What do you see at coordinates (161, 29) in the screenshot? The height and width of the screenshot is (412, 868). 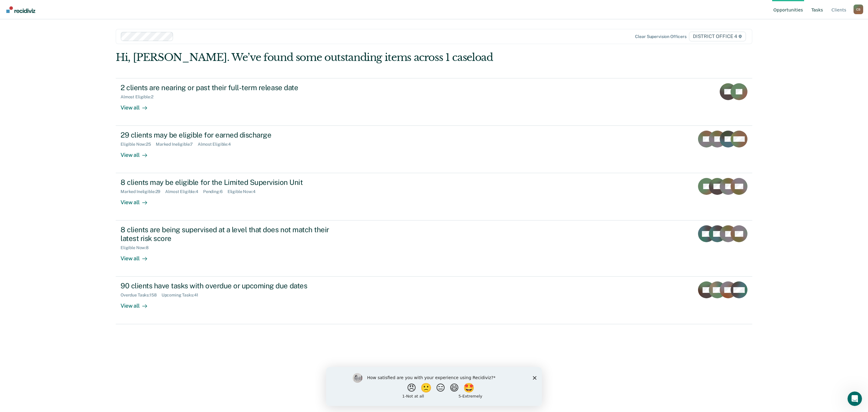 I see `div: 5 - Extremely` at bounding box center [161, 29].